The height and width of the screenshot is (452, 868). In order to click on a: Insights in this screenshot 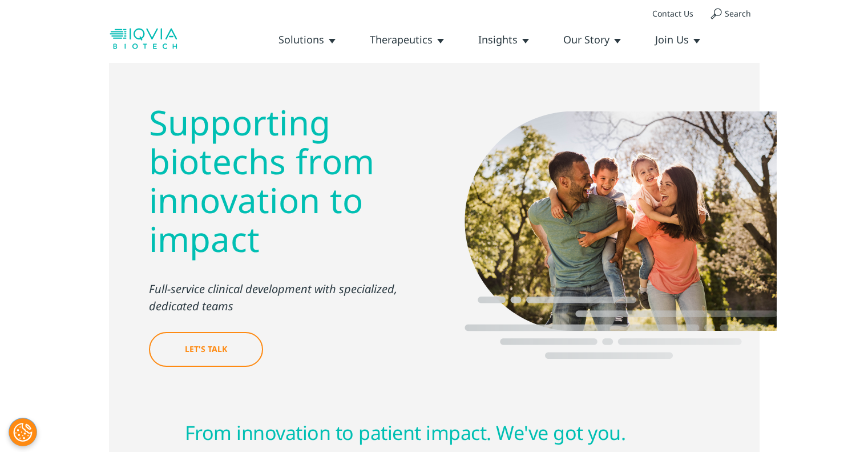, I will do `click(503, 40)`.